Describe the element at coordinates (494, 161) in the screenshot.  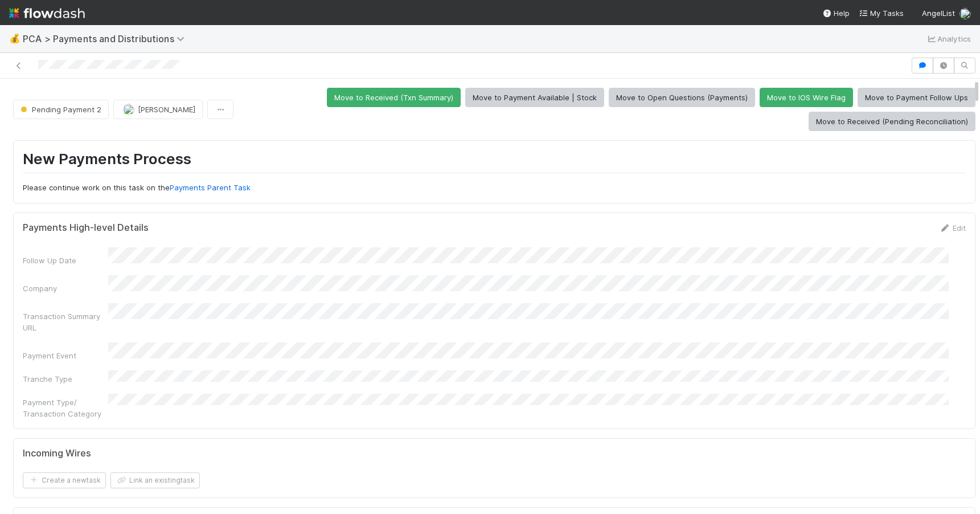
I see `h1: New Payments Process` at that location.